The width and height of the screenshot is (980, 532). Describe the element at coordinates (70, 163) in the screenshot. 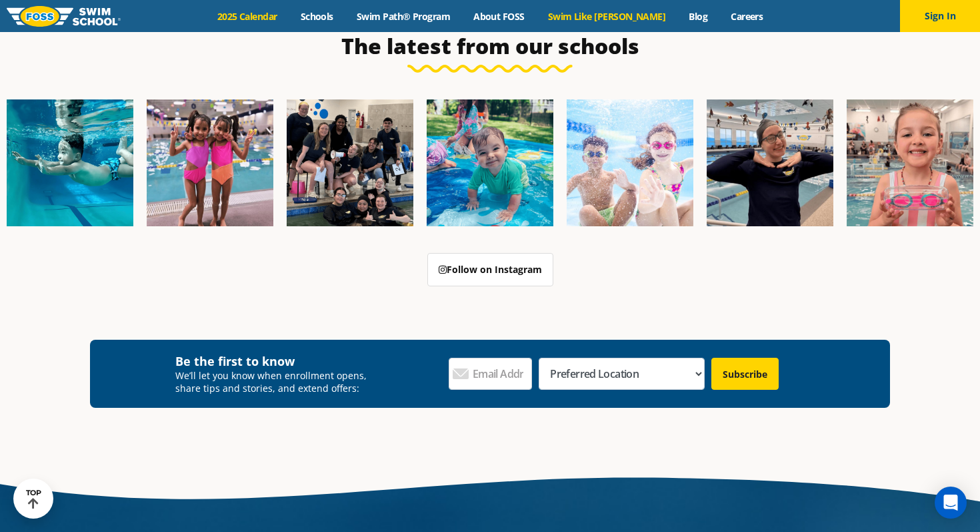

I see `img: Fa25-Website-Images-1-600x600.png` at that location.